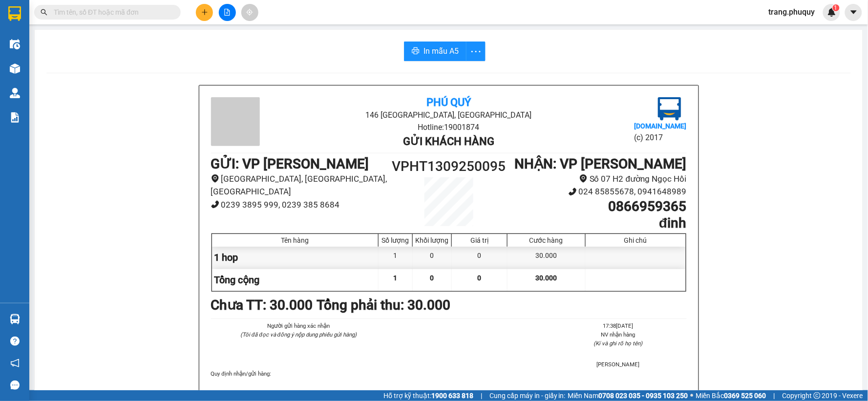 The height and width of the screenshot is (401, 868). Describe the element at coordinates (111, 12) in the screenshot. I see `input: Tìm tên, số ĐT hoặc mã đơn` at that location.